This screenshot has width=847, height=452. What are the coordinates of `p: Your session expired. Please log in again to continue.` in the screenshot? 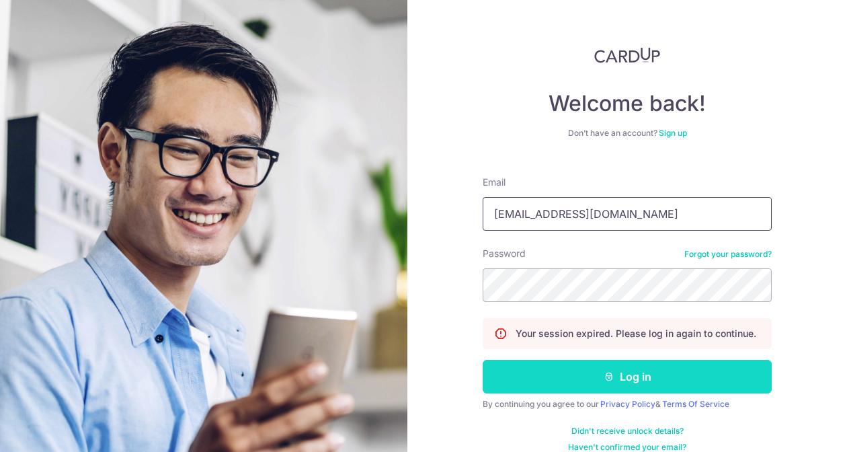 It's located at (636, 333).